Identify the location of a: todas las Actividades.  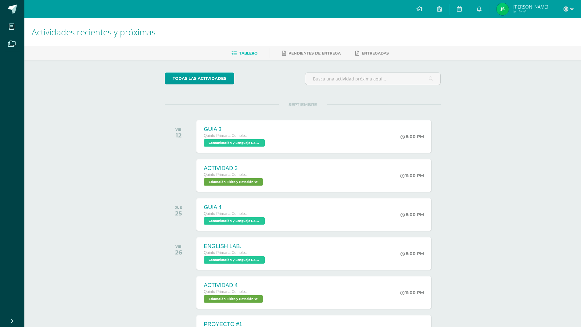
(200, 78).